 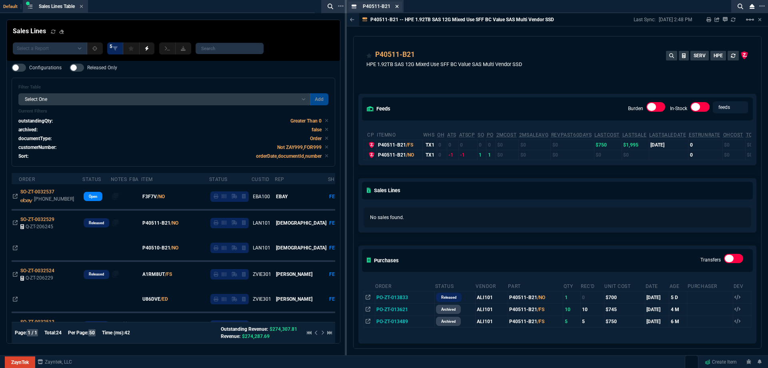 I want to click on th: Age, so click(x=678, y=285).